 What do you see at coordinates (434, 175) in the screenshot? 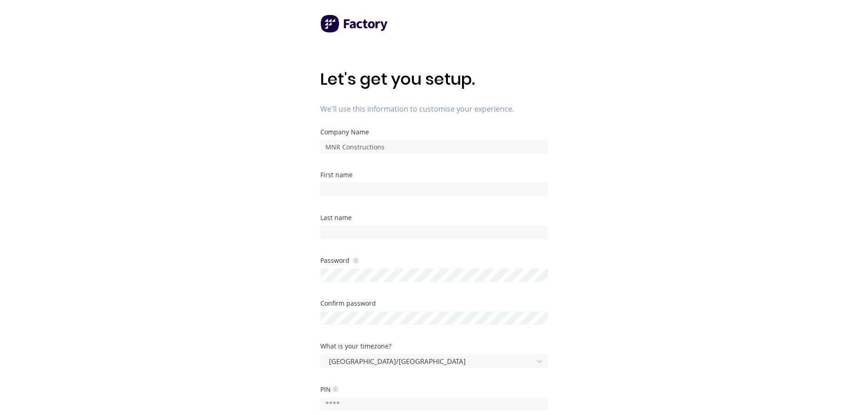
I see `div: First name` at bounding box center [434, 175].